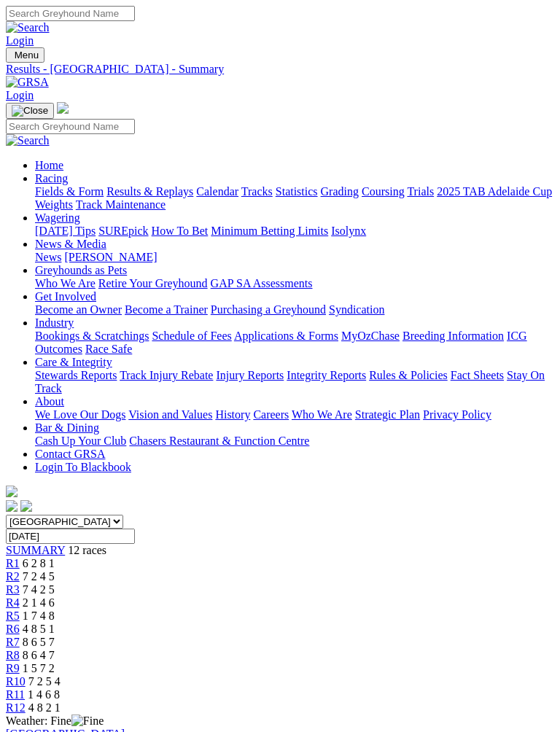  Describe the element at coordinates (70, 126) in the screenshot. I see `input: Search` at that location.